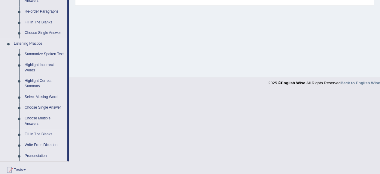  What do you see at coordinates (44, 12) in the screenshot?
I see `a: Re-order Paragraphs` at bounding box center [44, 12].